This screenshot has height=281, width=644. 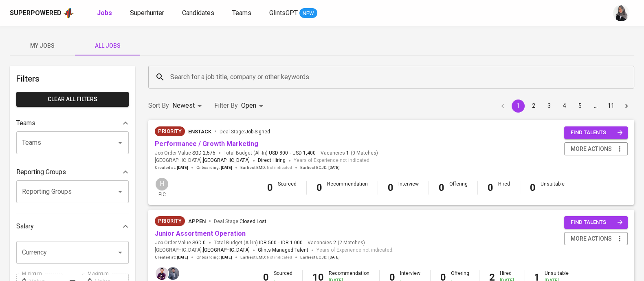 I want to click on span: Enstack, so click(x=199, y=131).